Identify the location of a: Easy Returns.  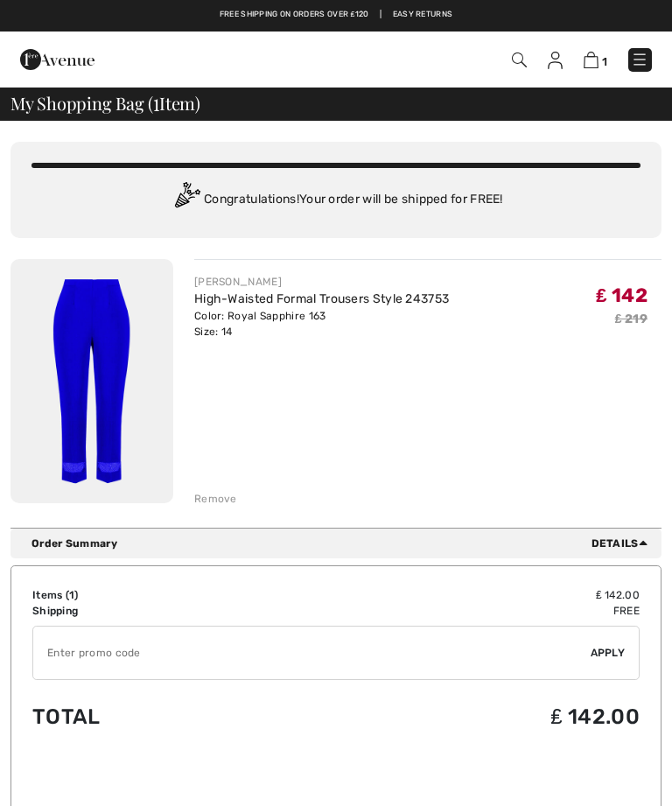
(423, 15).